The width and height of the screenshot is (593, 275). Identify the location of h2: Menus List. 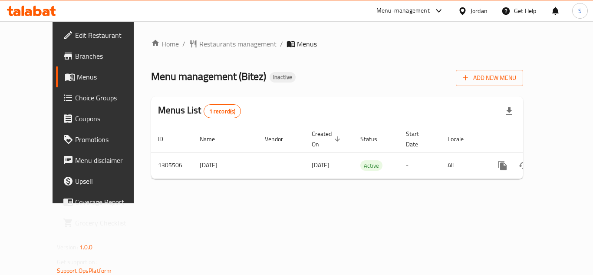
(199, 111).